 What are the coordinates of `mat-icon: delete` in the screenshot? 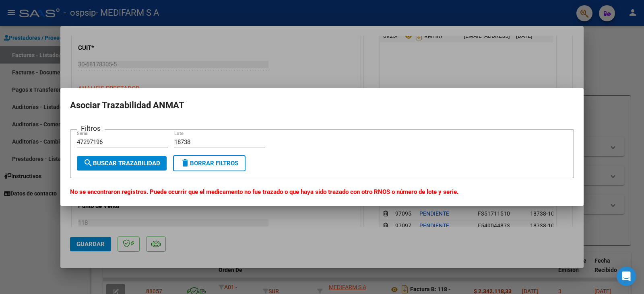 It's located at (185, 163).